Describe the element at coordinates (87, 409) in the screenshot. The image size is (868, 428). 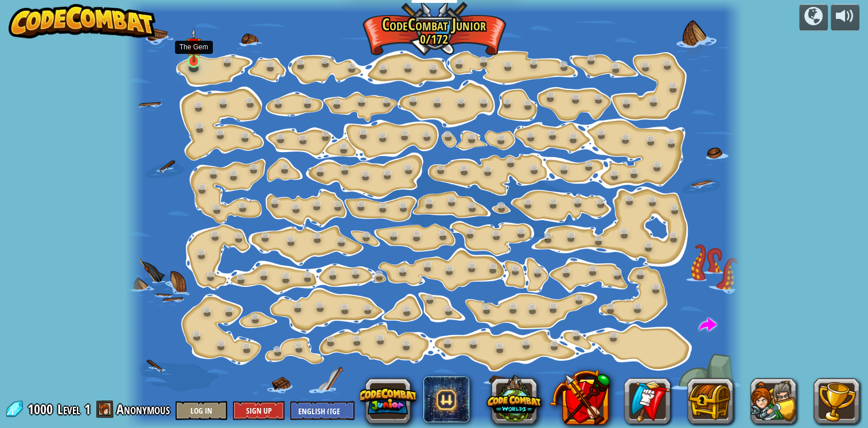
I see `span: 1` at that location.